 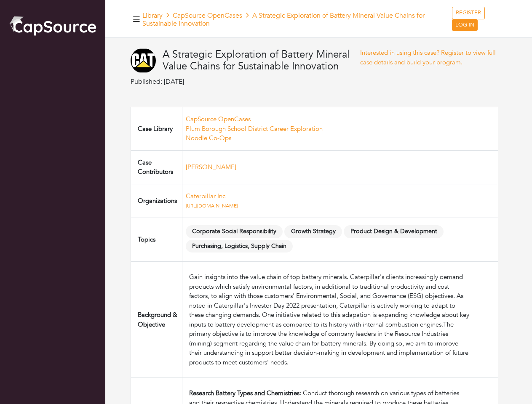 I want to click on a: REGISTER, so click(x=468, y=13).